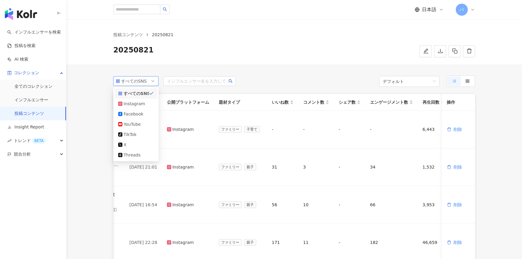  I want to click on a: searchインフルエンサーを検索, so click(34, 32).